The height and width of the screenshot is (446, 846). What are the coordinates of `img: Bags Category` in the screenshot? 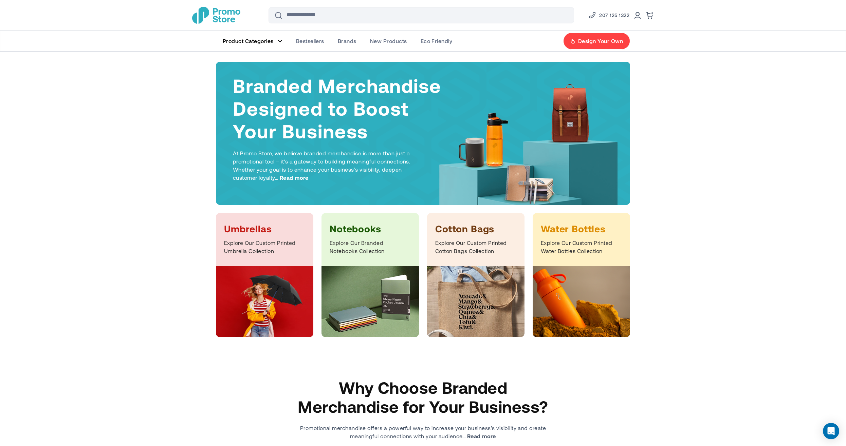 It's located at (475, 302).